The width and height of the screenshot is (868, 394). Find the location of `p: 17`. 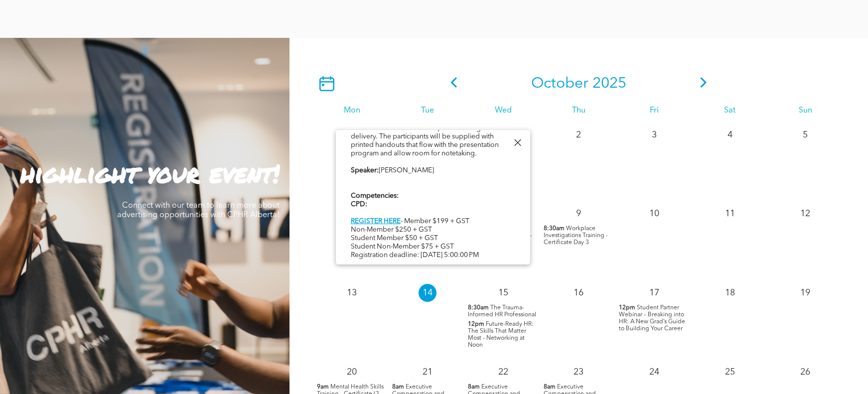

p: 17 is located at coordinates (655, 292).